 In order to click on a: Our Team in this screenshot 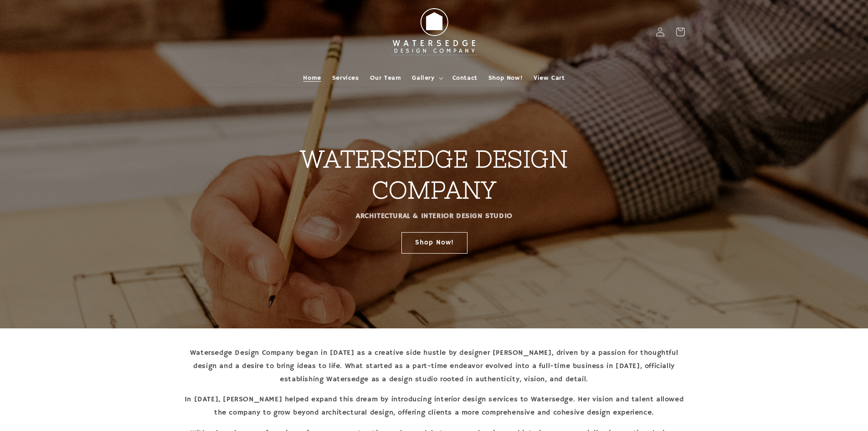, I will do `click(386, 78)`.